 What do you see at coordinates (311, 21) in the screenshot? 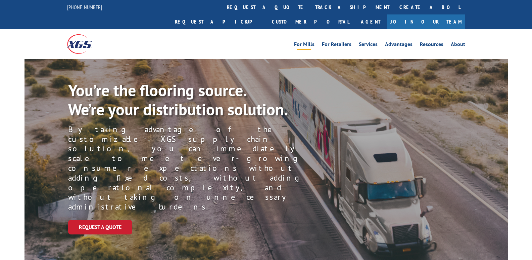
I see `a: Customer Portal` at bounding box center [311, 21].